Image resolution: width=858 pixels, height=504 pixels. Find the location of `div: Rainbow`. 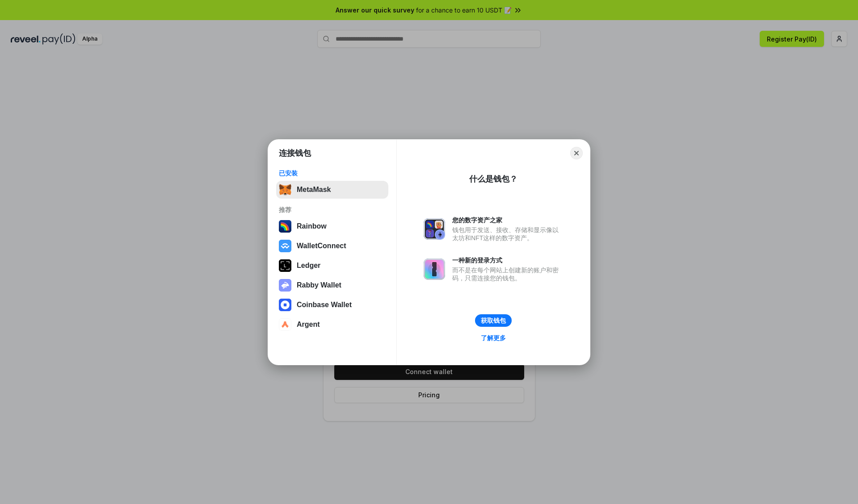

div: Rainbow is located at coordinates (312, 226).